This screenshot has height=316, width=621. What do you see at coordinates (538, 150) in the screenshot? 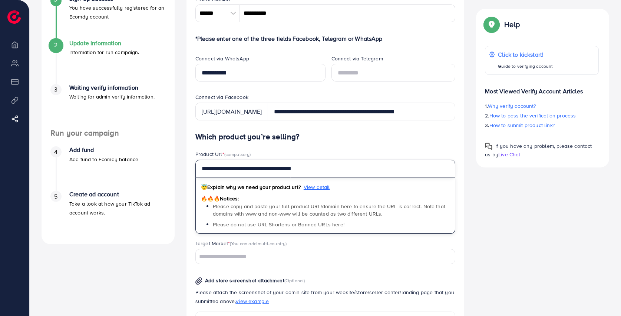
I see `span: If you have any problem, please contact us by` at bounding box center [538, 150].